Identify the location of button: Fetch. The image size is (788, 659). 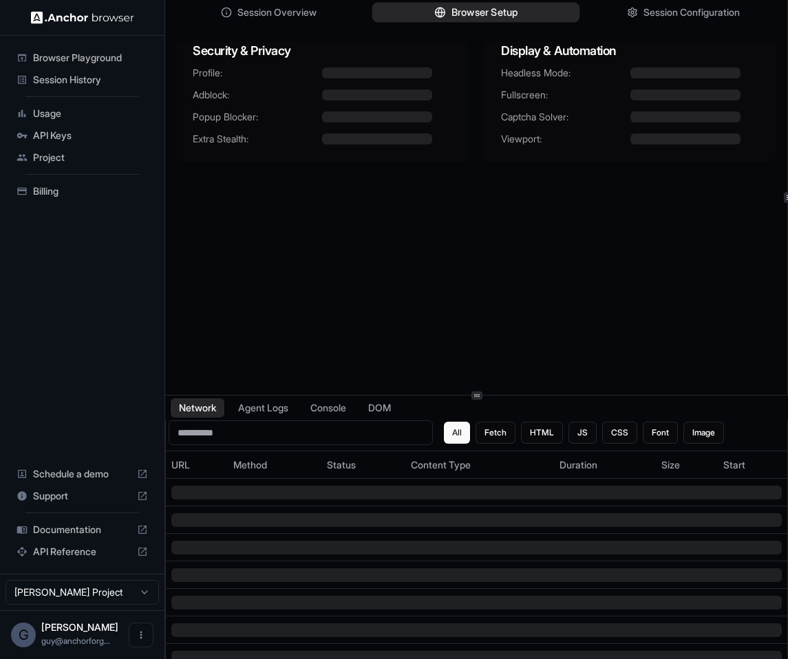
(495, 433).